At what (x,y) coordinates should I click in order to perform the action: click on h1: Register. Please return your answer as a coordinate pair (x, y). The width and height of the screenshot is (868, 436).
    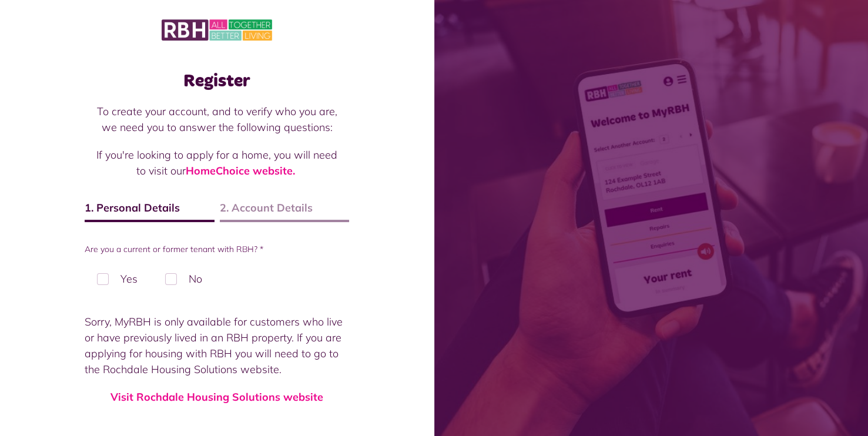
    Looking at the image, I should click on (217, 81).